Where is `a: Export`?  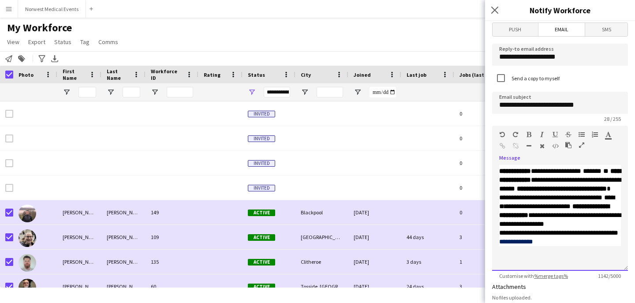 a: Export is located at coordinates (37, 42).